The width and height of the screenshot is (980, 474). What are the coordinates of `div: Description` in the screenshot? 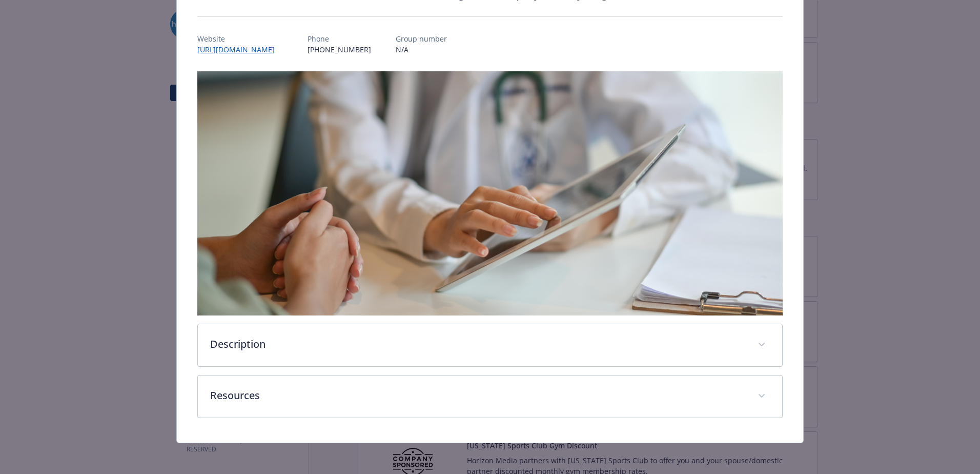 It's located at (490, 345).